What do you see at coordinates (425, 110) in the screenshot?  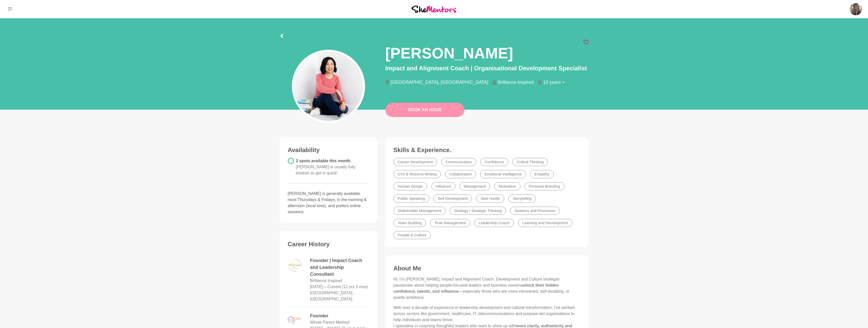 I see `a: Book An Hour` at bounding box center [425, 110].